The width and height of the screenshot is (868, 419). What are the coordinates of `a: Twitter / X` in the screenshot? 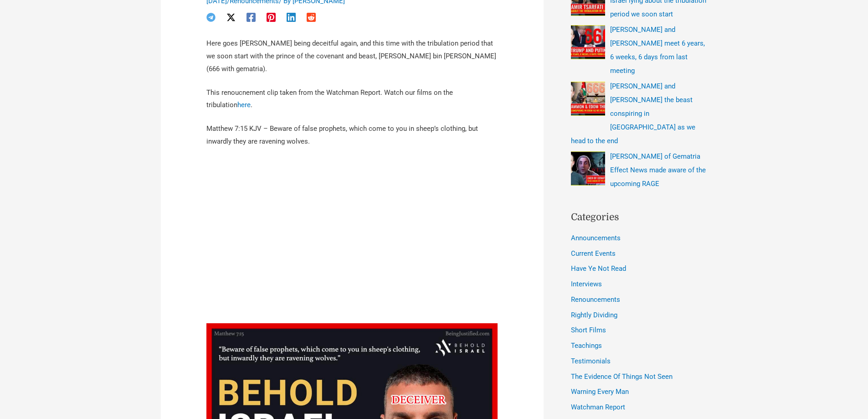 It's located at (231, 18).